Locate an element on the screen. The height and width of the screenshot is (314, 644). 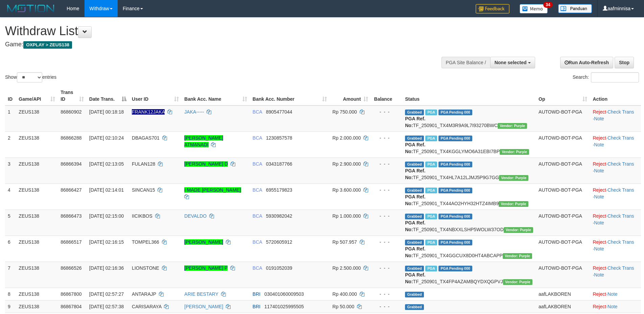
td: TF_250901_TX4KGGLYMO6A31EBI7BP is located at coordinates (469, 144).